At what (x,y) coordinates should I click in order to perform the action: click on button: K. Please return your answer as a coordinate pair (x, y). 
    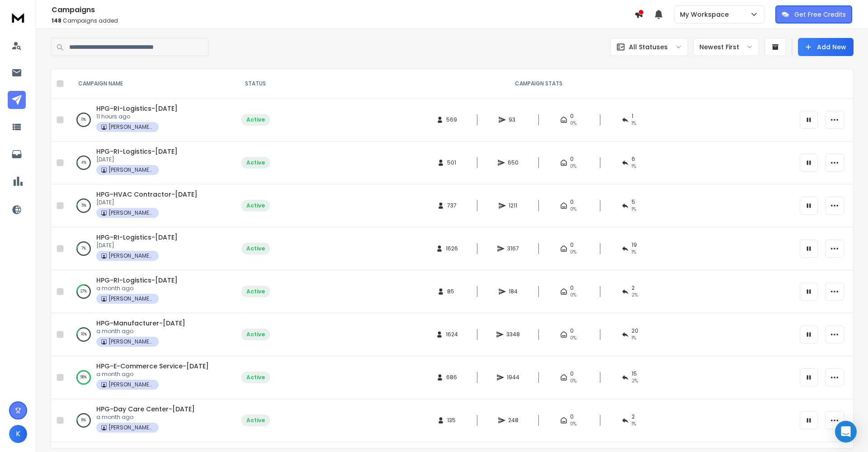
    Looking at the image, I should click on (18, 434).